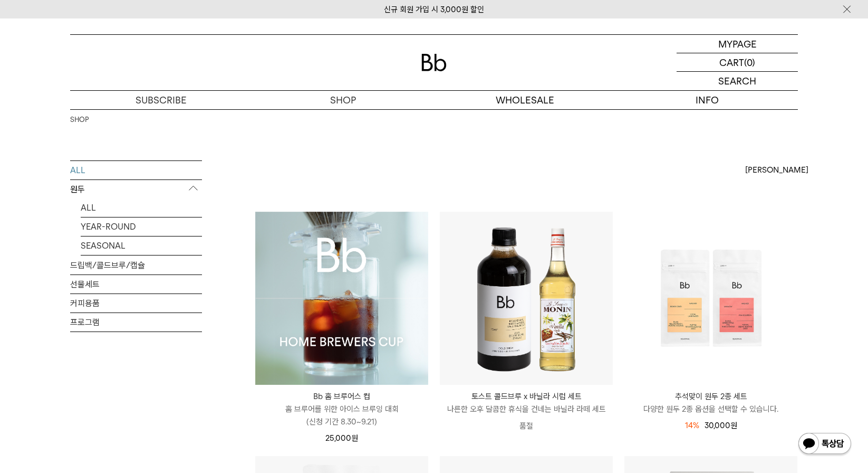 The height and width of the screenshot is (473, 868). Describe the element at coordinates (707, 100) in the screenshot. I see `p: INFO` at that location.